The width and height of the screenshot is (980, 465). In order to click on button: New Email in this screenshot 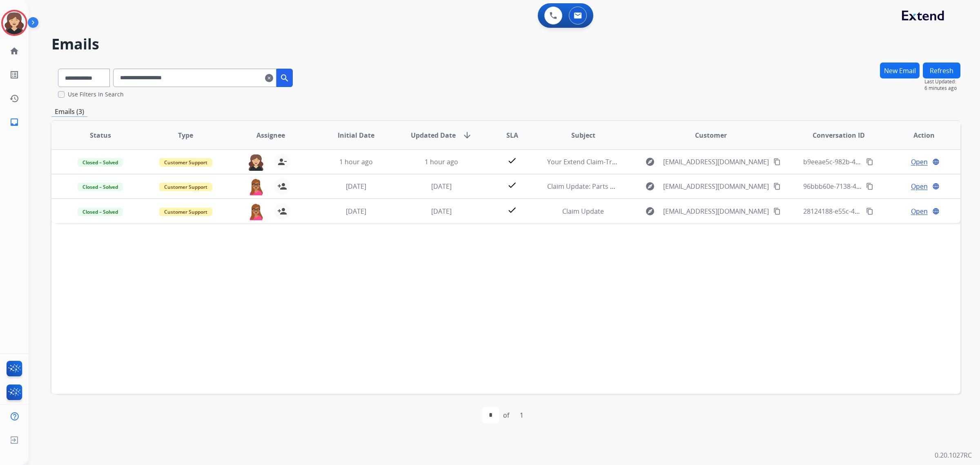, I will do `click(899, 70)`.